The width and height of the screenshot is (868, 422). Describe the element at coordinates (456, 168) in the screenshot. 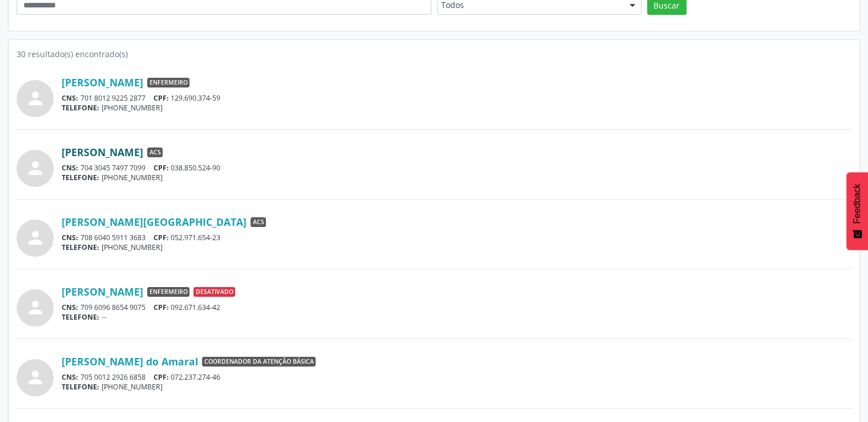

I see `div: 704 3045 7497 7099 038.850.524-90` at that location.